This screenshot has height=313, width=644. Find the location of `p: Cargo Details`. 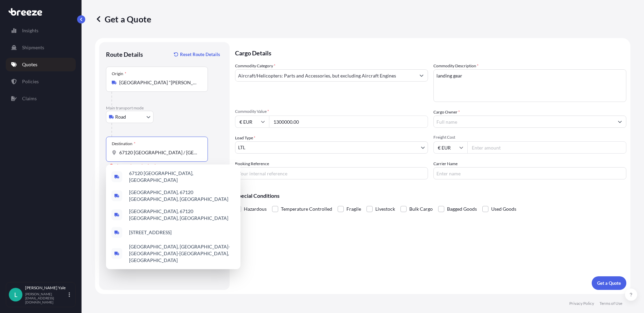

p: Cargo Details is located at coordinates (430, 53).